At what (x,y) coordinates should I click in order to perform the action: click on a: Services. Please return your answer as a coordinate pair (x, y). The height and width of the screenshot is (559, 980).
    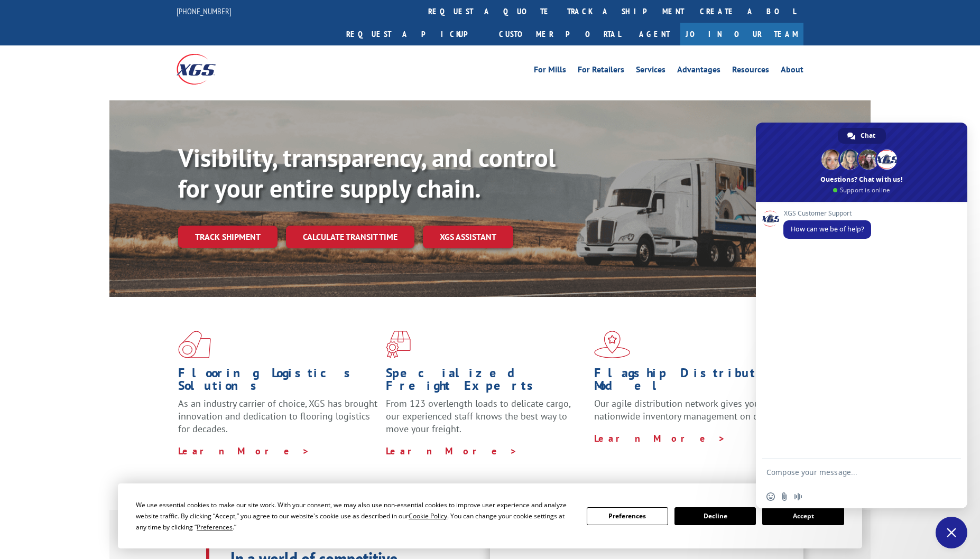
    Looking at the image, I should click on (650, 72).